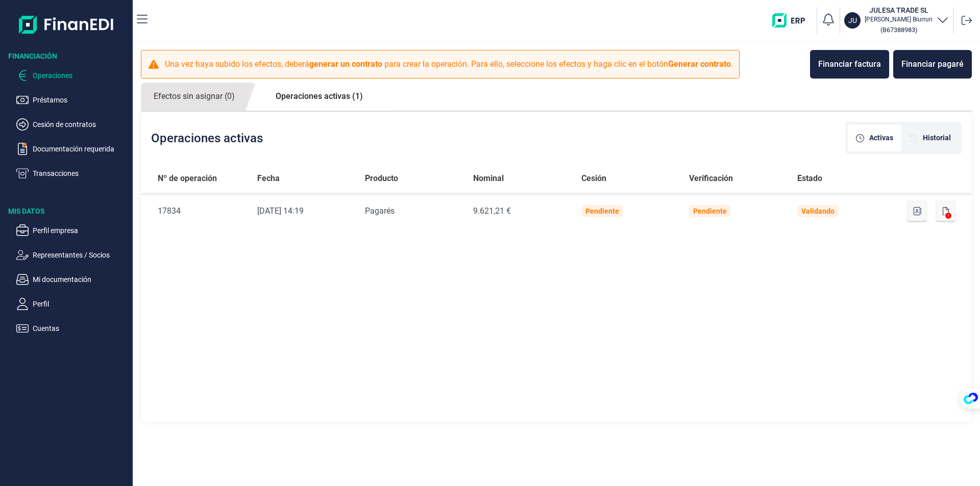 This screenshot has width=980, height=486. I want to click on button: Representantes / Socios, so click(72, 255).